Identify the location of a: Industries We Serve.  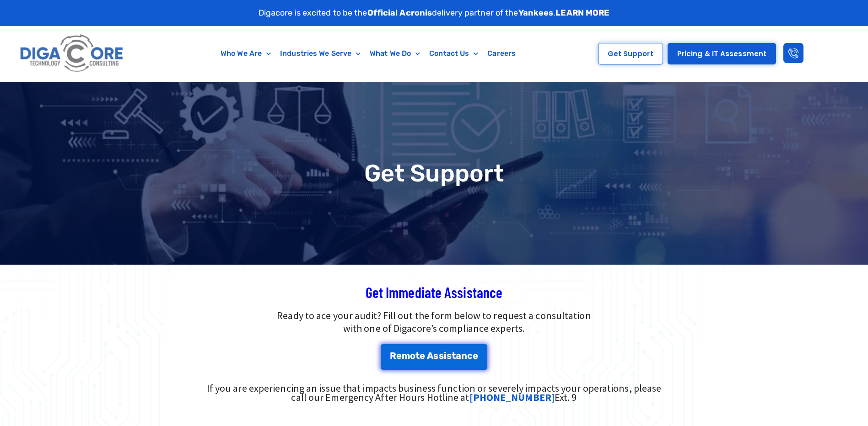
(320, 53).